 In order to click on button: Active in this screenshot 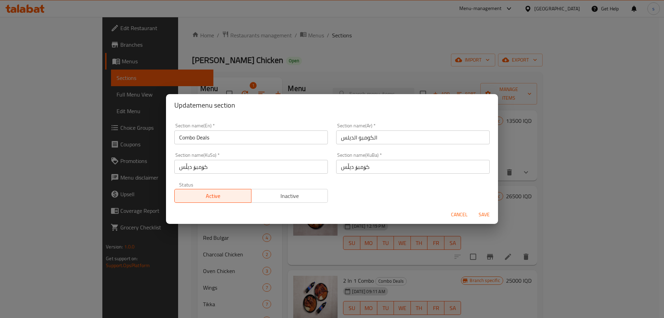, I will do `click(213, 196)`.